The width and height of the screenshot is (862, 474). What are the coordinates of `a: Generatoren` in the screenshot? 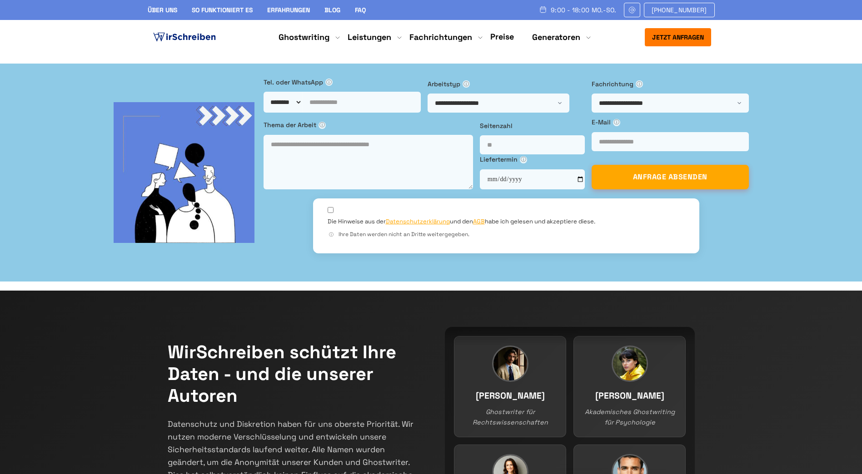 It's located at (556, 37).